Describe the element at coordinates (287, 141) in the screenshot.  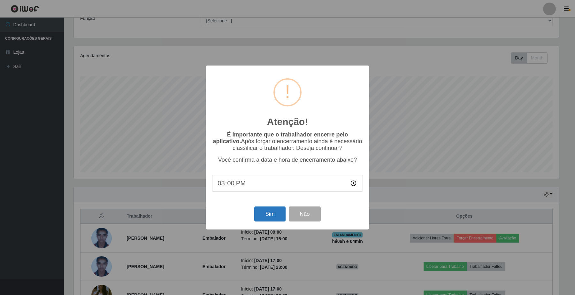
I see `p: Após forçar o encerramento ainda é necessário classificar o trabalhador. Deseja continuar?` at that location.